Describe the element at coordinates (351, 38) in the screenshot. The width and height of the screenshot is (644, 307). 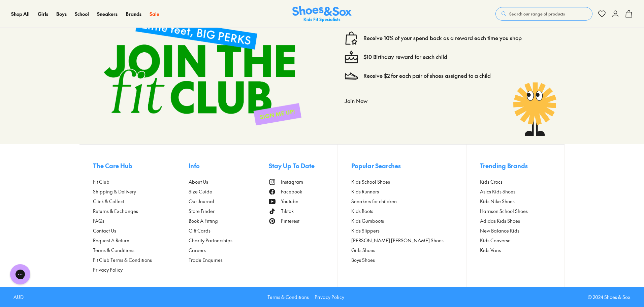
I see `img: vector1.svg` at that location.